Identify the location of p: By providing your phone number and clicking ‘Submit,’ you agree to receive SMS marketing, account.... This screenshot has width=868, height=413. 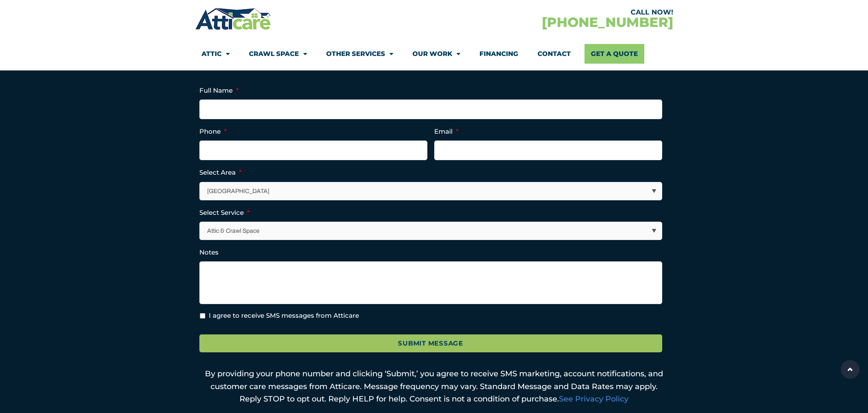
(434, 386).